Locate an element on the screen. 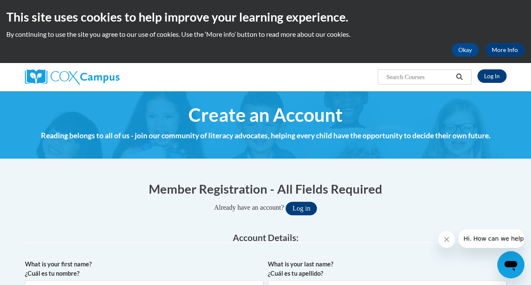  label: What is your last name? ¿Cuál es tu apellido? is located at coordinates (387, 269).